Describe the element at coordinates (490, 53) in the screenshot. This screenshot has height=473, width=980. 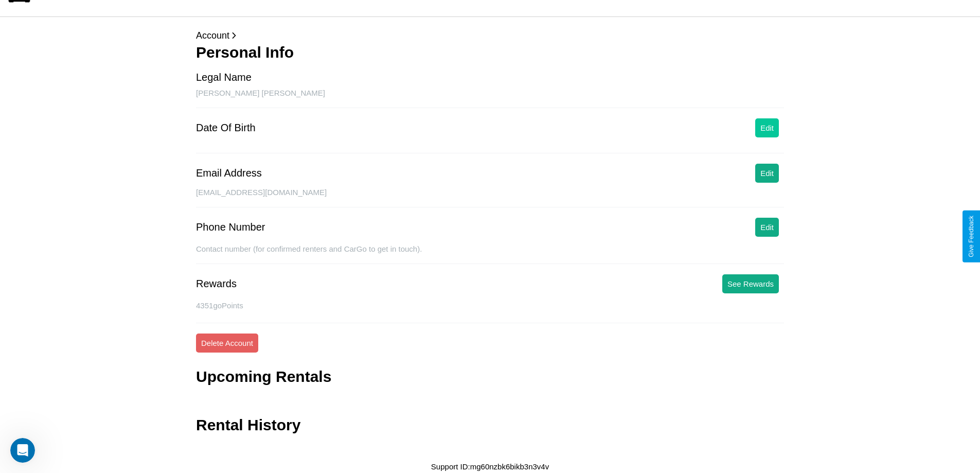
I see `h3: Personal Info` at that location.